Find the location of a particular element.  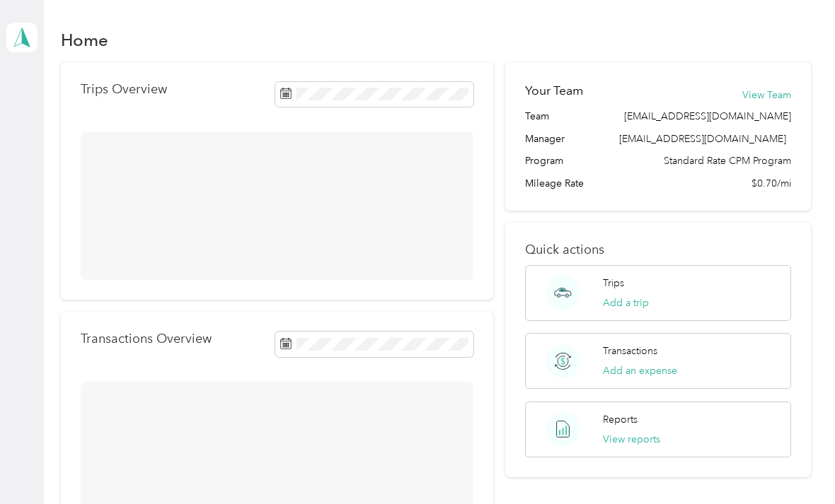

p: Transactions Overview is located at coordinates (146, 339).